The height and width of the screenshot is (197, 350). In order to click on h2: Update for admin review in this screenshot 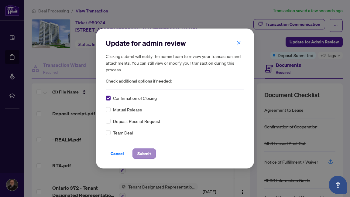, I will do `click(175, 43)`.